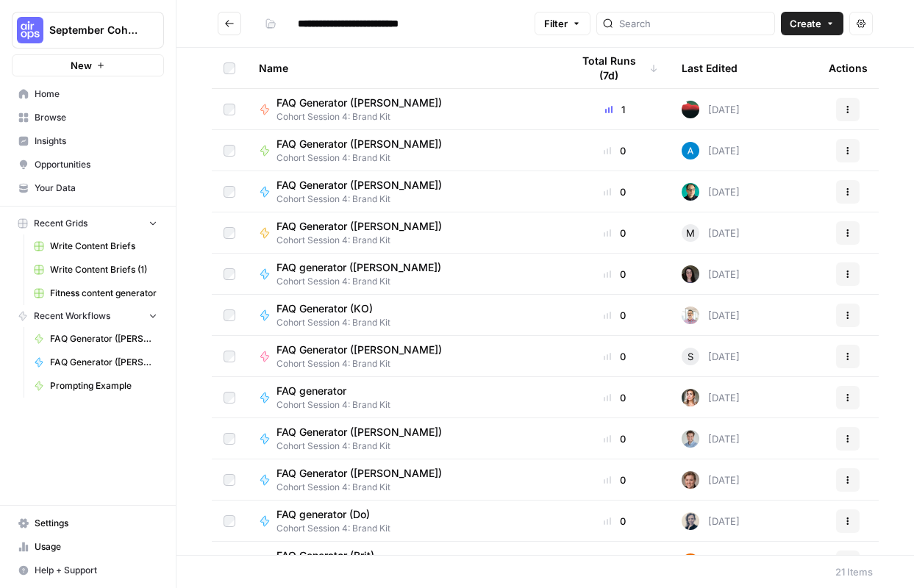  I want to click on a: FAQ Generator (KO)Cohort Session 4: Brand Kit, so click(403, 315).